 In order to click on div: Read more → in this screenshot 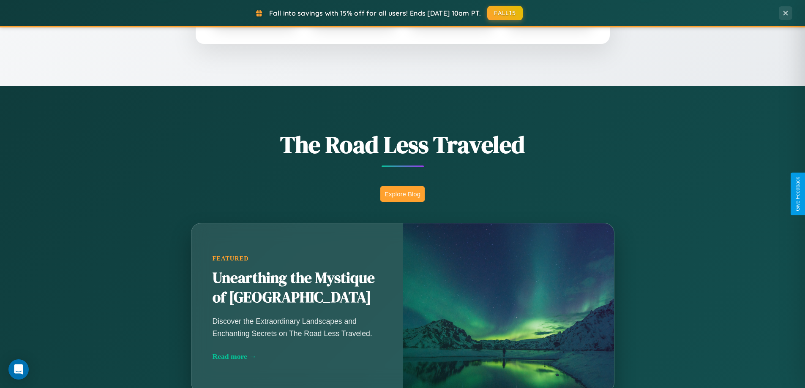, I will do `click(297, 357)`.